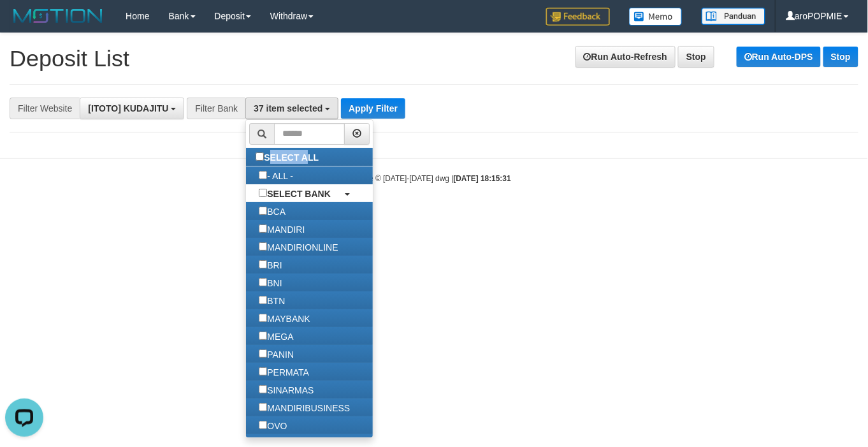 Image resolution: width=868 pixels, height=447 pixels. I want to click on label: PERMATA, so click(284, 372).